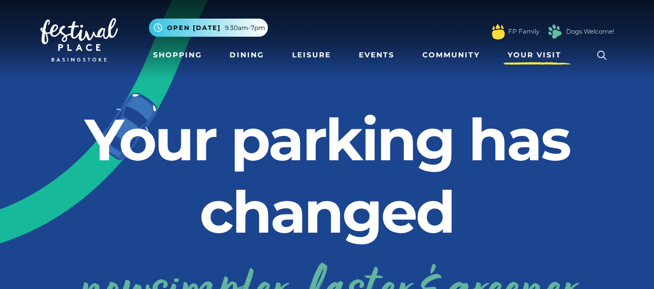  I want to click on a: Dogs Welcome!, so click(590, 32).